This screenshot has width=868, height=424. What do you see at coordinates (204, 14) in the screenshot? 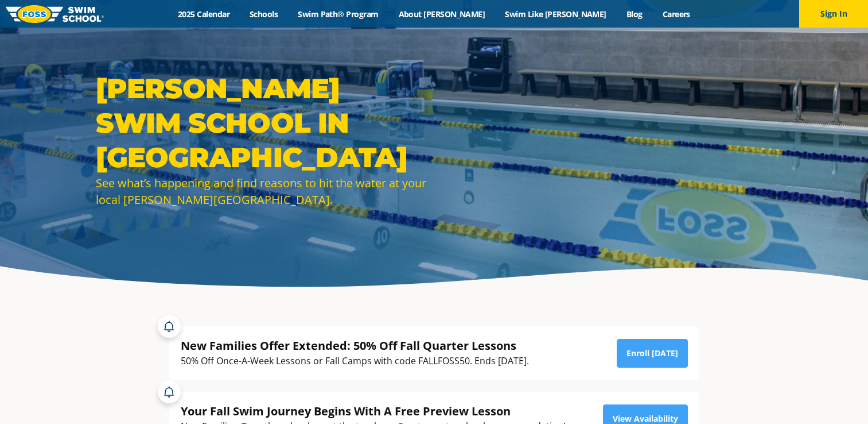
I see `a: 2025 Calendar` at bounding box center [204, 14].